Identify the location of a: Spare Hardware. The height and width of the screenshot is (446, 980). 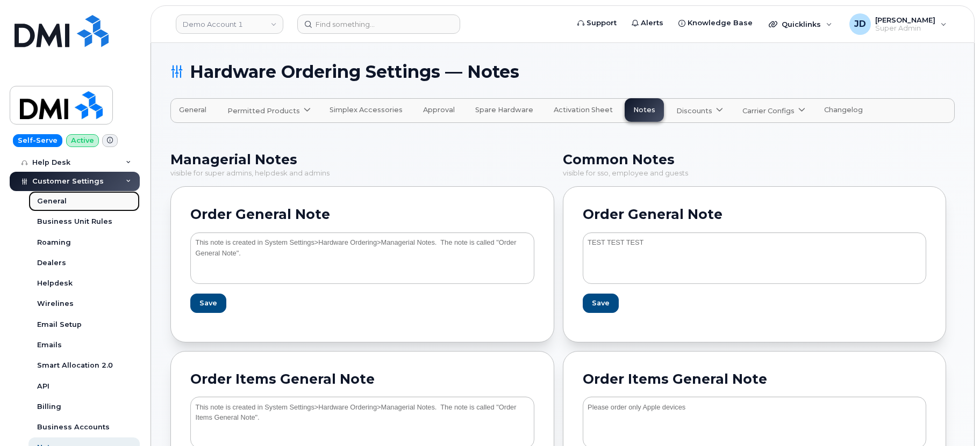
(504, 110).